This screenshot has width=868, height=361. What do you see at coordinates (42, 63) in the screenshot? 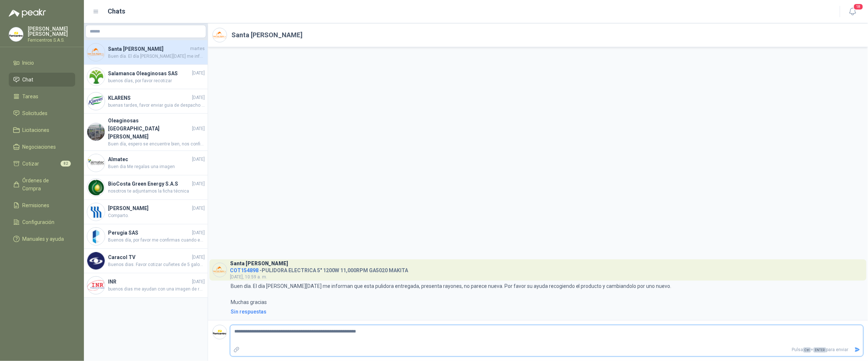
I see `a: Inicio` at bounding box center [42, 63].